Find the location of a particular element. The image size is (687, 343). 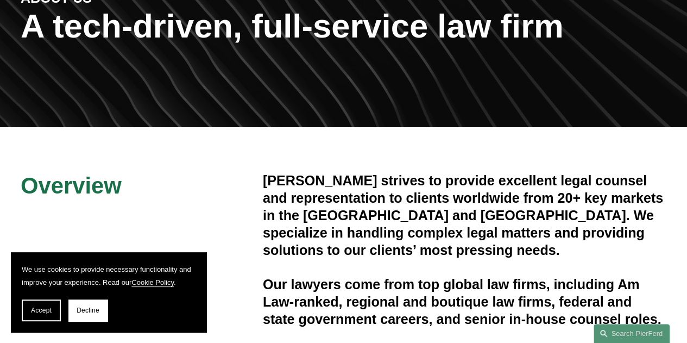

span: Decline is located at coordinates (88, 310).